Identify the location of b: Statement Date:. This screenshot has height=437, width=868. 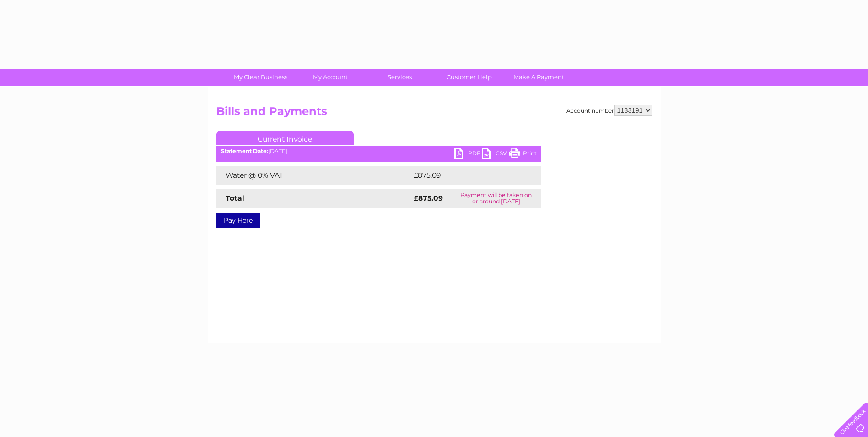
(244, 151).